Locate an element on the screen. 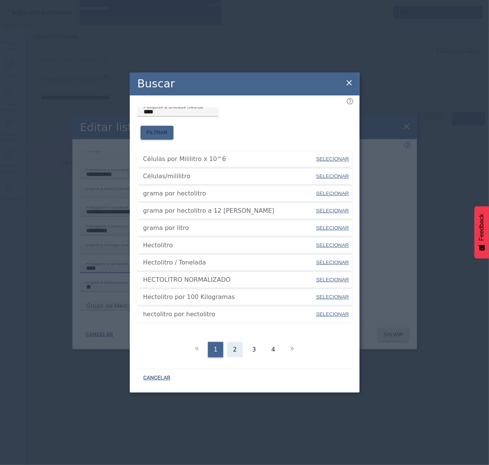 The width and height of the screenshot is (489, 465). span: Hectolitro por 100 Kilogramas is located at coordinates (230, 297).